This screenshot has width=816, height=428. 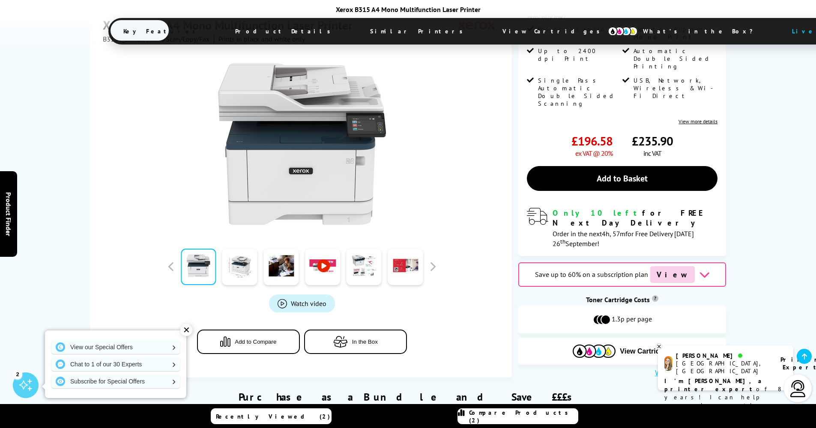 I want to click on button: View Cartridges, so click(x=622, y=351).